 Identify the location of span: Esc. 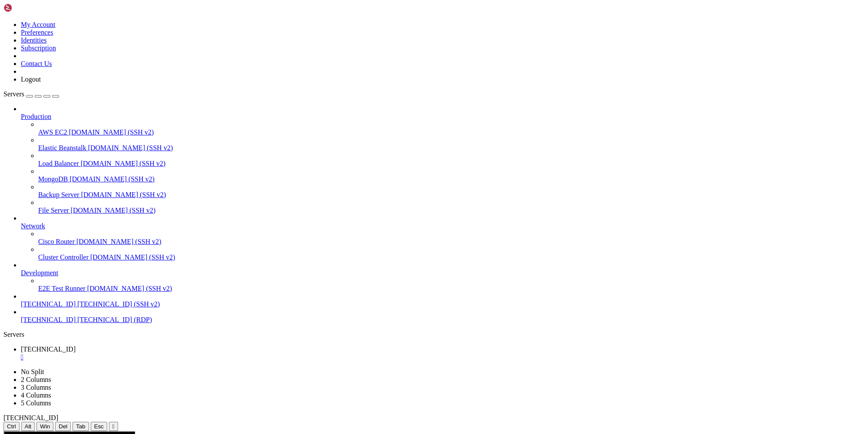
(99, 426).